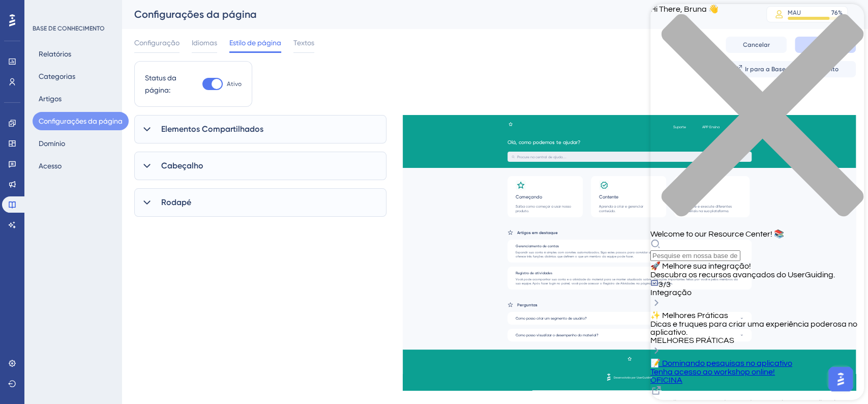 The width and height of the screenshot is (868, 404). Describe the element at coordinates (234, 84) in the screenshot. I see `font: Ativo` at that location.